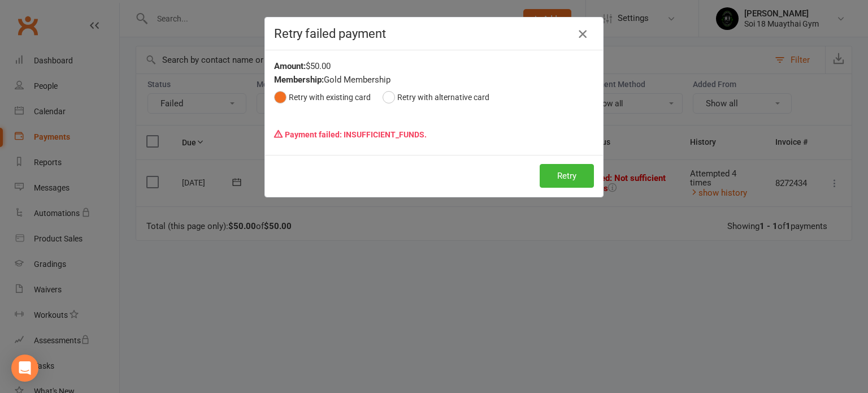 The width and height of the screenshot is (868, 393). Describe the element at coordinates (434, 34) in the screenshot. I see `h4: Retry failed payment` at that location.